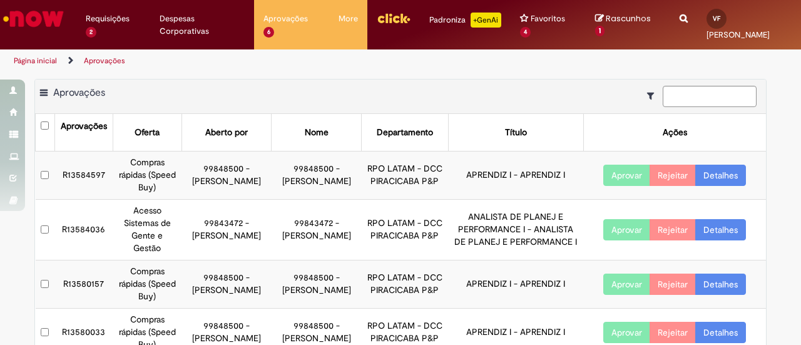 This screenshot has height=345, width=801. Describe the element at coordinates (717, 18) in the screenshot. I see `span: VF` at that location.